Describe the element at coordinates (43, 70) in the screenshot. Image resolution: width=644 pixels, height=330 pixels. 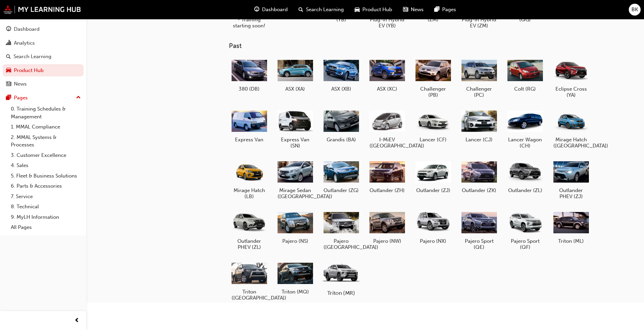
I see `a: Product Hub` at that location.